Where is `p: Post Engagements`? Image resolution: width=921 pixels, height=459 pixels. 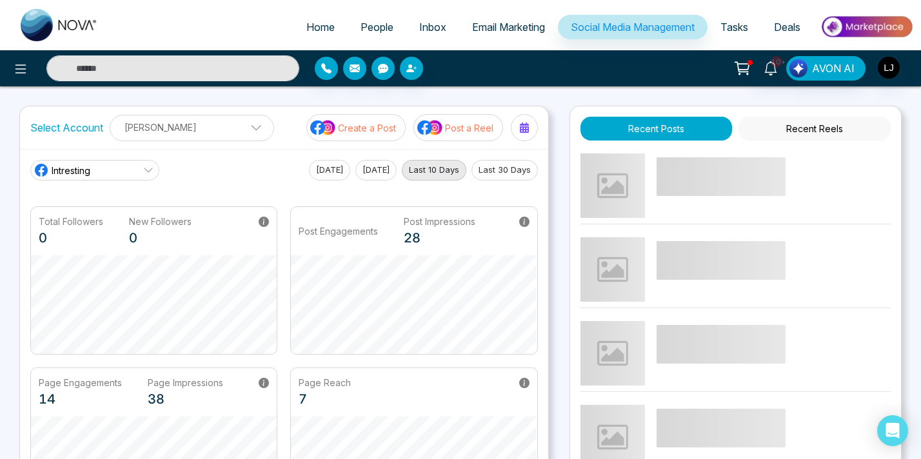 p: Post Engagements is located at coordinates (338, 231).